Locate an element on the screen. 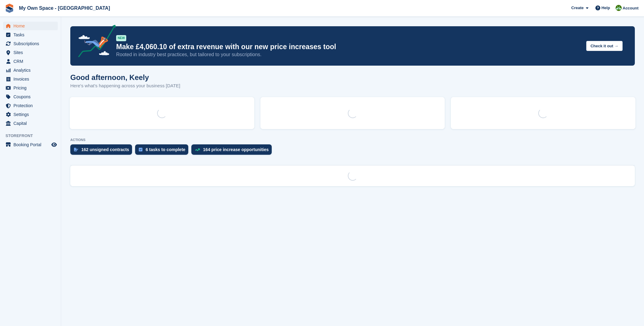  span: CRM is located at coordinates (32, 61).